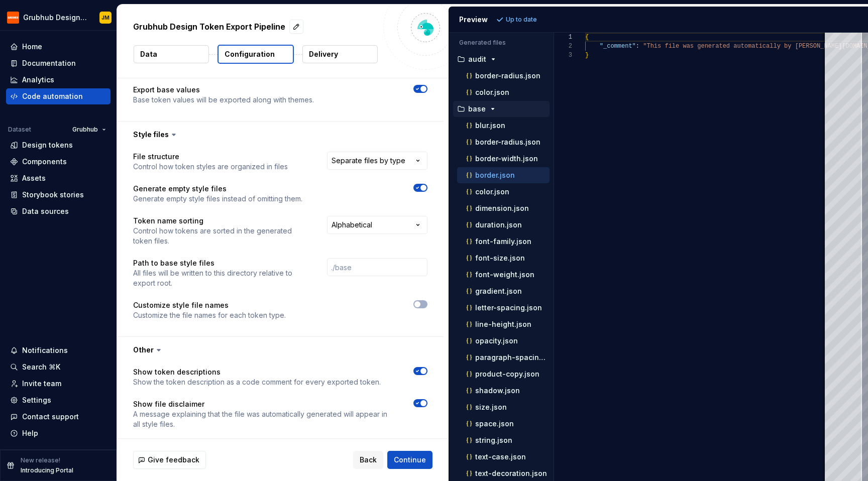 This screenshot has height=481, width=868. What do you see at coordinates (505, 274) in the screenshot?
I see `p: font-weight.json` at bounding box center [505, 274].